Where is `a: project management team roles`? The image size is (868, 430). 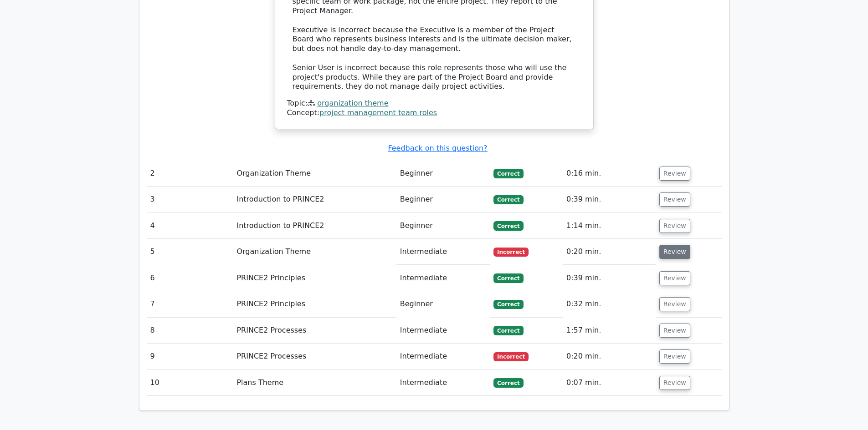 a: project management team roles is located at coordinates (379, 113).